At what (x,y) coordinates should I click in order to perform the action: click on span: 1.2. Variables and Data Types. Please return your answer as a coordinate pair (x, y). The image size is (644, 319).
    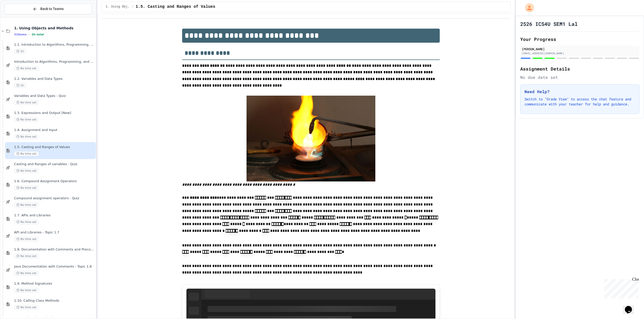
    Looking at the image, I should click on (54, 79).